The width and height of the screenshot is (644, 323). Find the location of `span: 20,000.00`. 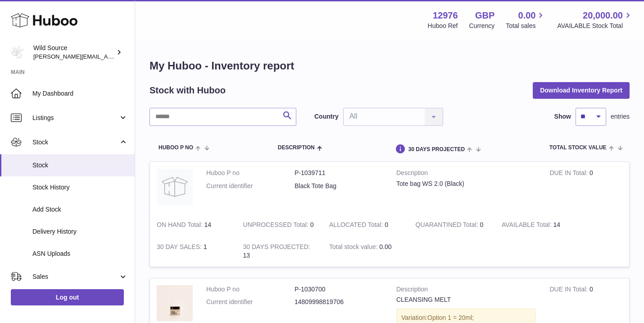

span: 20,000.00 is located at coordinates (603, 15).